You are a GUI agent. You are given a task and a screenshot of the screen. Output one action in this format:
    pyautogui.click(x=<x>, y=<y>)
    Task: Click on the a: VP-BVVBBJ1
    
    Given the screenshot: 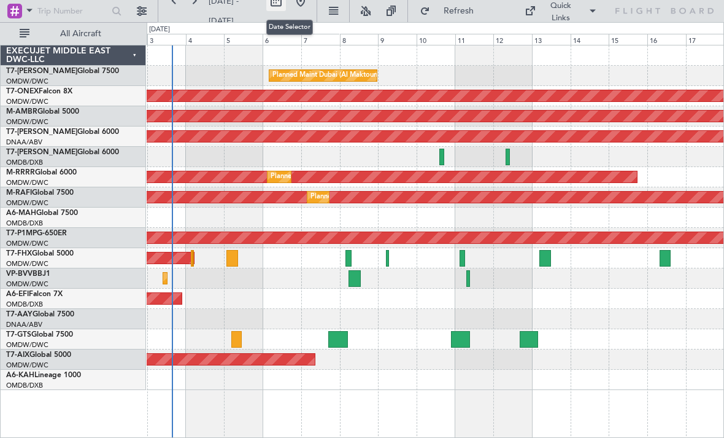 What is the action you would take?
    pyautogui.click(x=28, y=274)
    